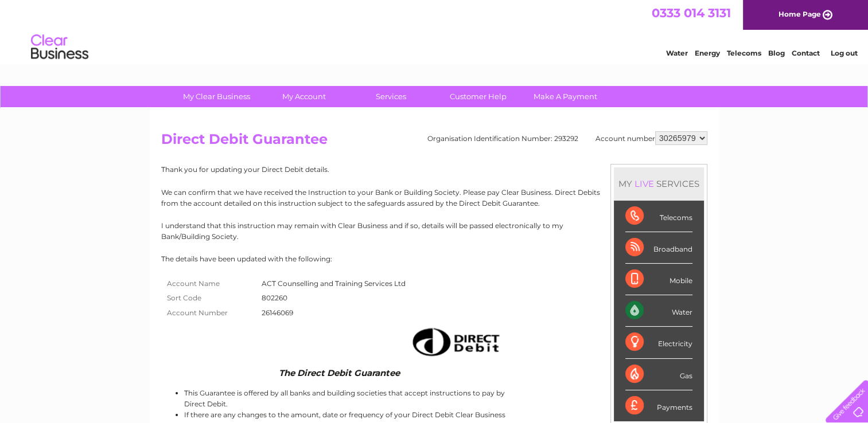 This screenshot has height=423, width=868. Describe the element at coordinates (843, 53) in the screenshot. I see `a: Log out` at that location.